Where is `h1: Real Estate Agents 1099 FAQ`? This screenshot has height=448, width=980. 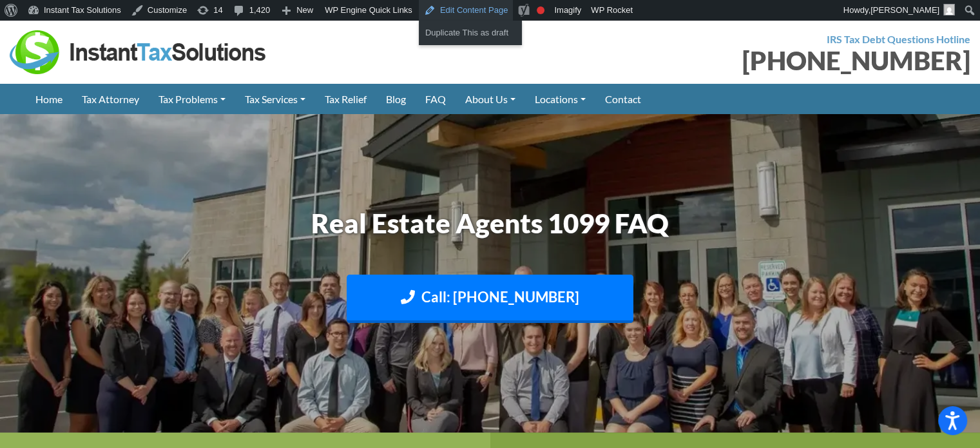
h1: Real Estate Agents 1099 FAQ is located at coordinates (490, 223).